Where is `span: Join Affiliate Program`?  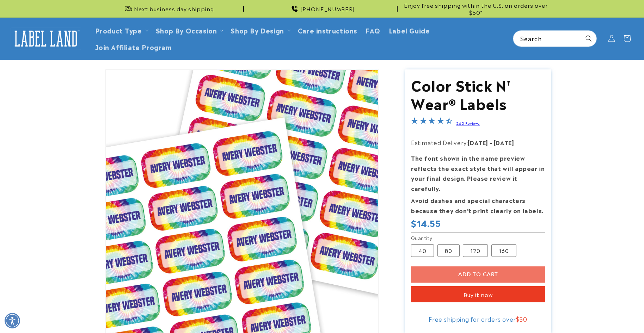 span: Join Affiliate Program is located at coordinates (133, 46).